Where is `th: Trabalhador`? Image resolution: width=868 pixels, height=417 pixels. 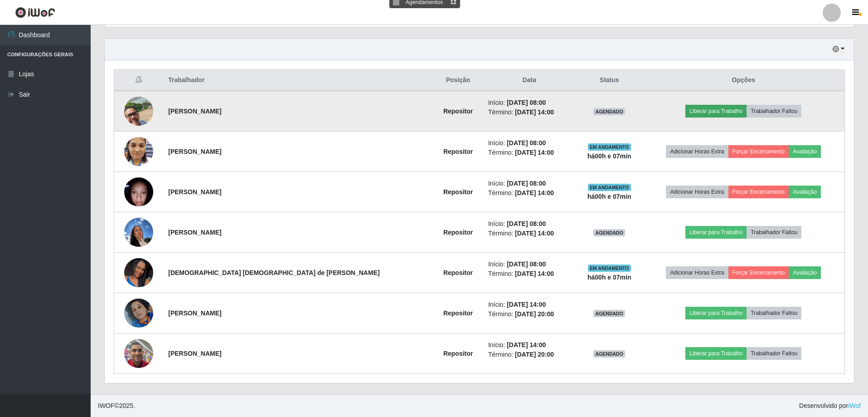 th: Trabalhador is located at coordinates (298, 80).